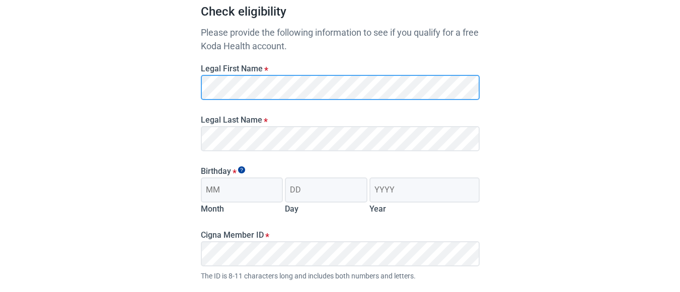 The image size is (680, 292). I want to click on input: Birth day, so click(326, 190).